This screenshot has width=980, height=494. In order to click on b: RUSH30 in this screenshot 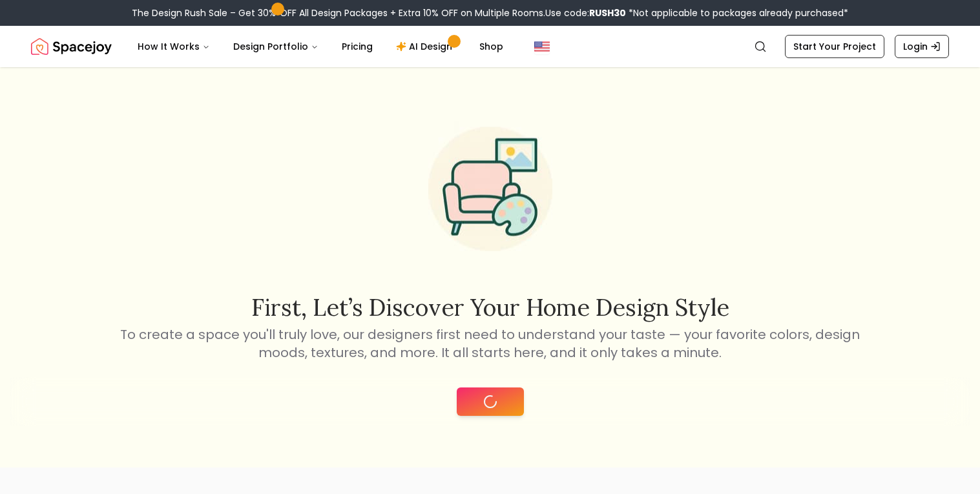, I will do `click(607, 13)`.